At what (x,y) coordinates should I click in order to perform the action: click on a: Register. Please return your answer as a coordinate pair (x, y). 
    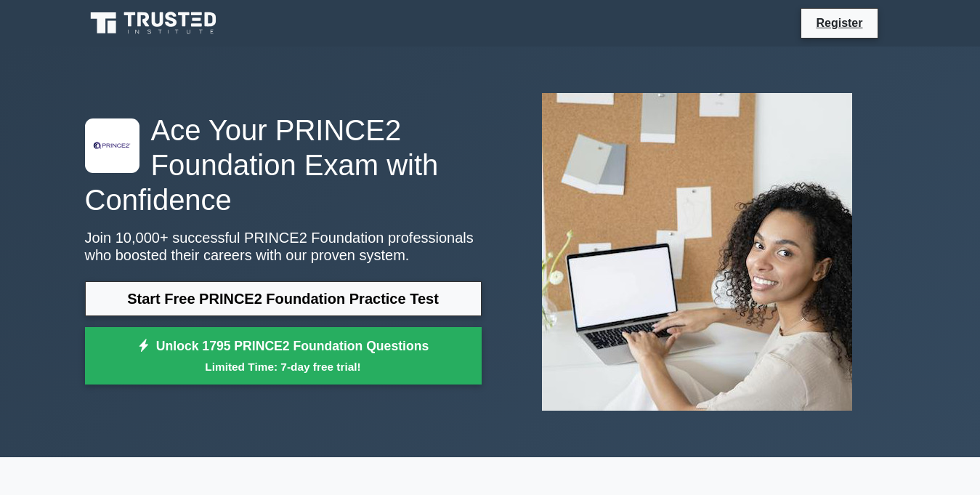
    Looking at the image, I should click on (839, 22).